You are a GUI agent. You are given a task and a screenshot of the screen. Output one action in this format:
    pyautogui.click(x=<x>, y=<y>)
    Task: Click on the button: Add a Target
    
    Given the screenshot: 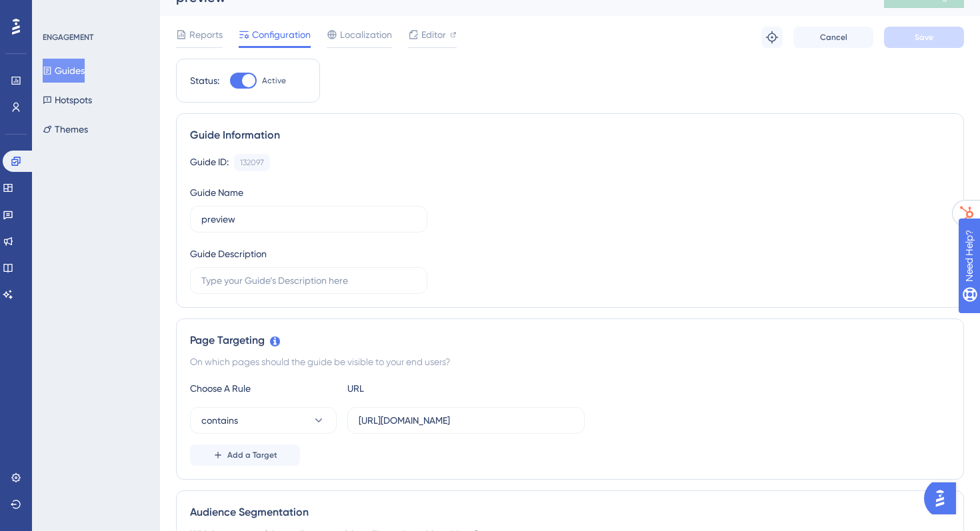 What is the action you would take?
    pyautogui.click(x=245, y=455)
    